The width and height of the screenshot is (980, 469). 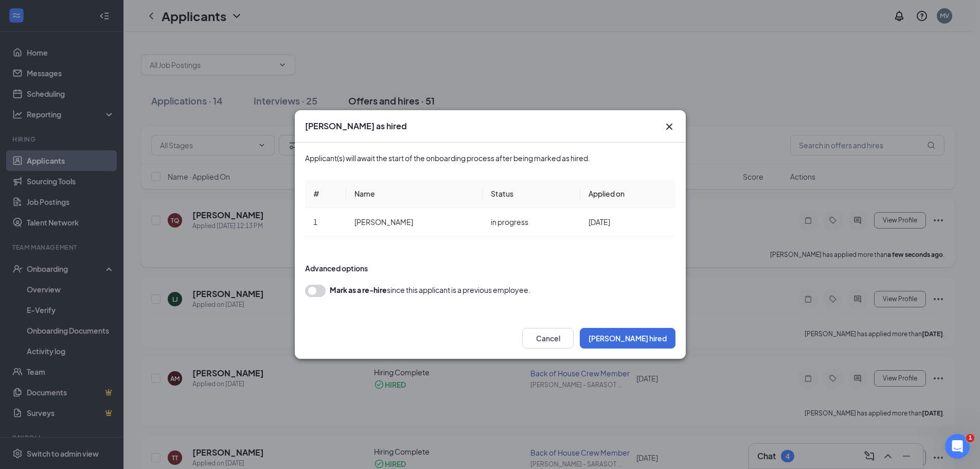 What do you see at coordinates (491, 158) in the screenshot?
I see `div: Applicant(s) will await the start of the onboarding process after being marked as hired.` at bounding box center [491, 158].